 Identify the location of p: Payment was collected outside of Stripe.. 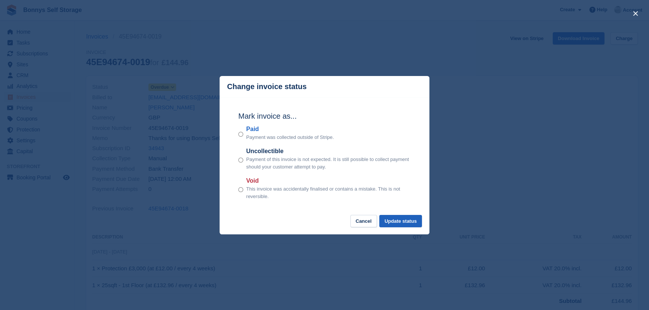
(290, 137).